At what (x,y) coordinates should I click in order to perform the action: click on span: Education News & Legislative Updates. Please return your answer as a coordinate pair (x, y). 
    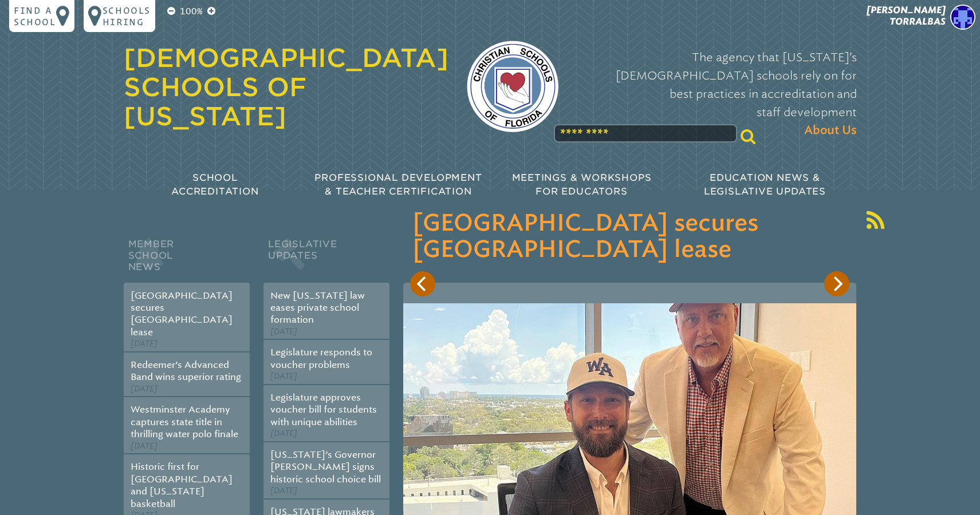
    Looking at the image, I should click on (764, 184).